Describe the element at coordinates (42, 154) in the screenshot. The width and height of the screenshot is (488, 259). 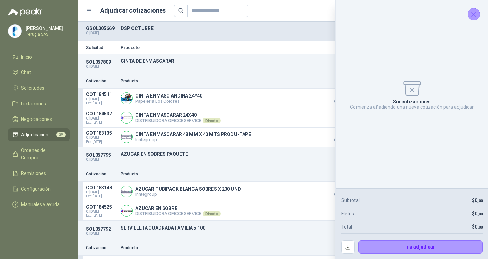
I see `span: Órdenes de Compra` at that location.